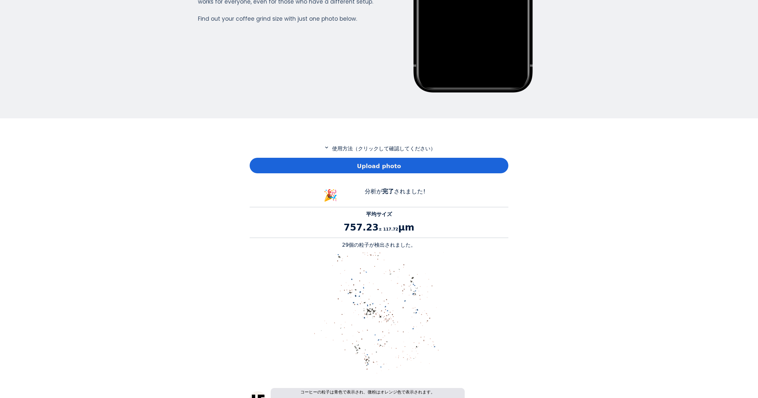 The width and height of the screenshot is (758, 398). Describe the element at coordinates (379, 228) in the screenshot. I see `p: 757.23 μm` at that location.